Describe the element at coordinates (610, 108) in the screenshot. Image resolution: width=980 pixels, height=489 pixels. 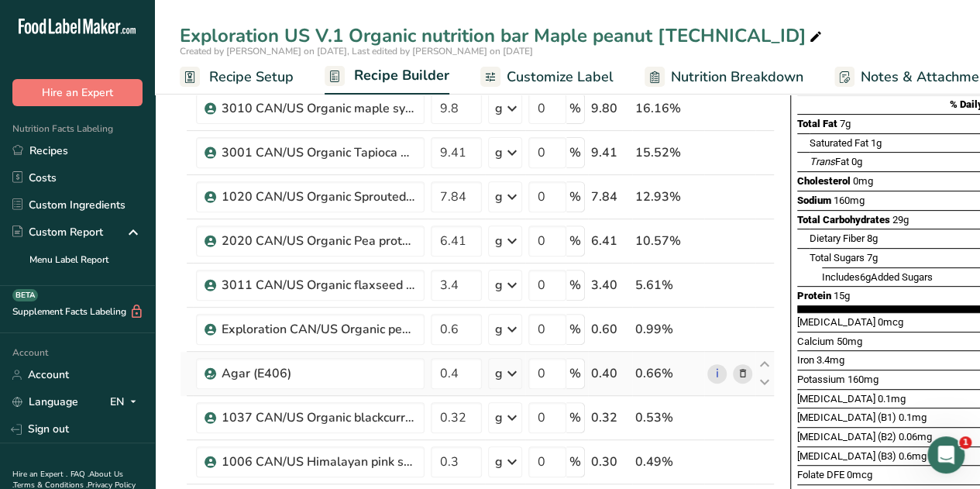
I see `div: 9.80` at that location.